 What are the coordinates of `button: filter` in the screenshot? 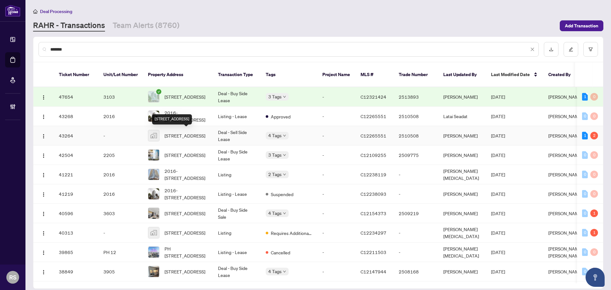 It's located at (590, 49).